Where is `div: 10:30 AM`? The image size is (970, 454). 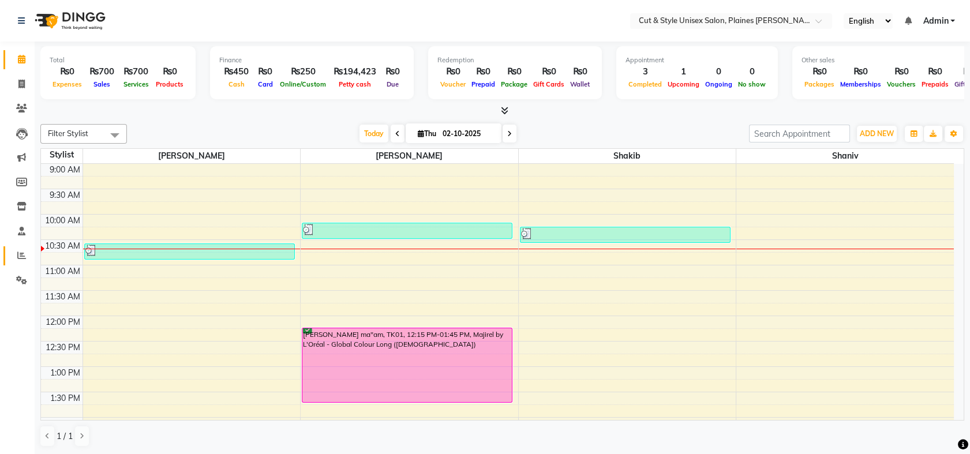 div: 10:30 AM is located at coordinates (62, 246).